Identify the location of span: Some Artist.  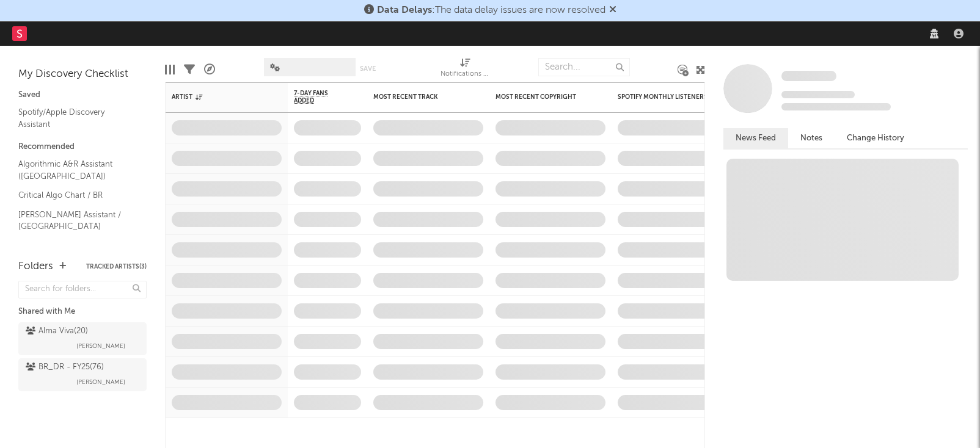
(809, 76).